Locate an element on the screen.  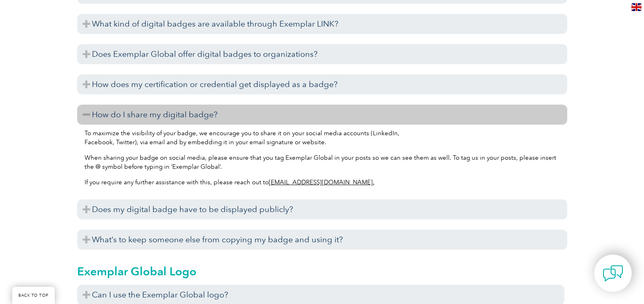
span: When sharing your badge on social media, please ensure that you tag Exemplar Global in your posts... is located at coordinates (320, 162).